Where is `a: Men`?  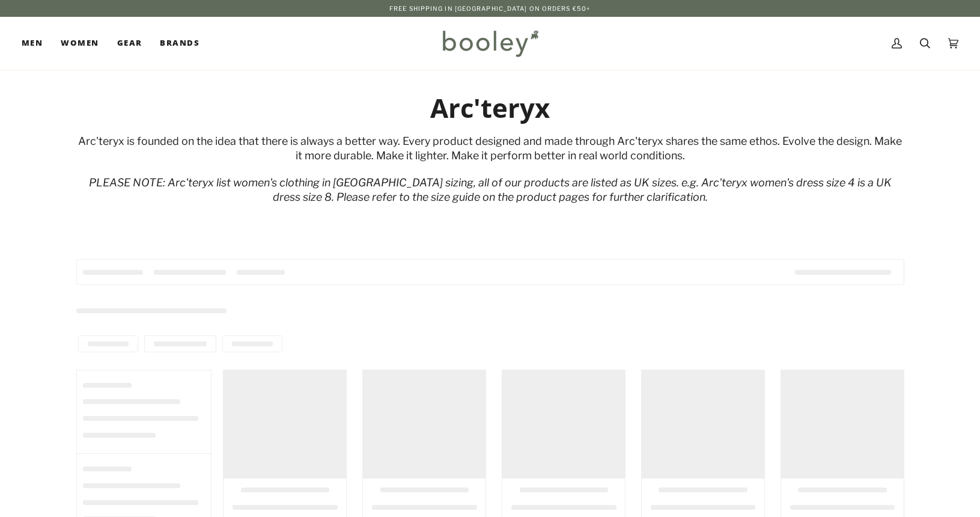
a: Men is located at coordinates (37, 43).